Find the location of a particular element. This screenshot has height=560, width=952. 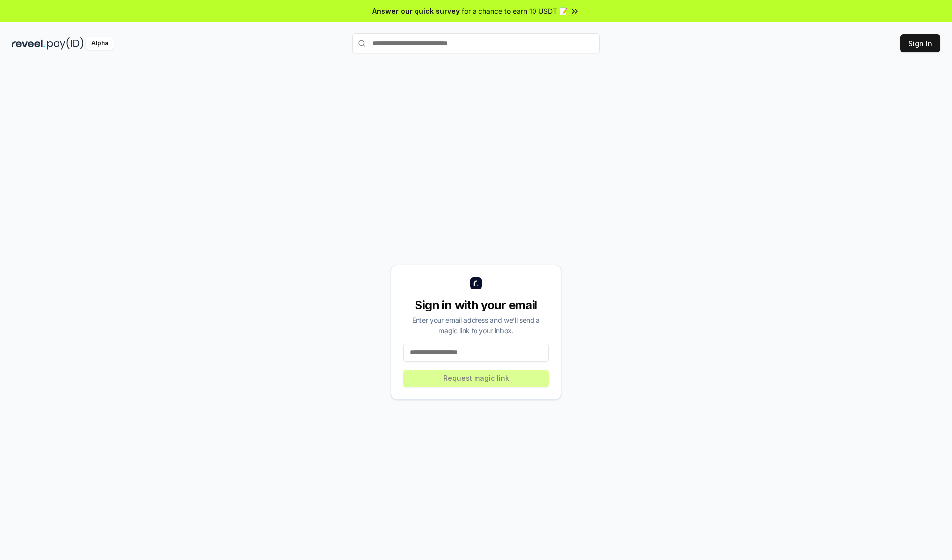

div: Alpha is located at coordinates (100, 43).